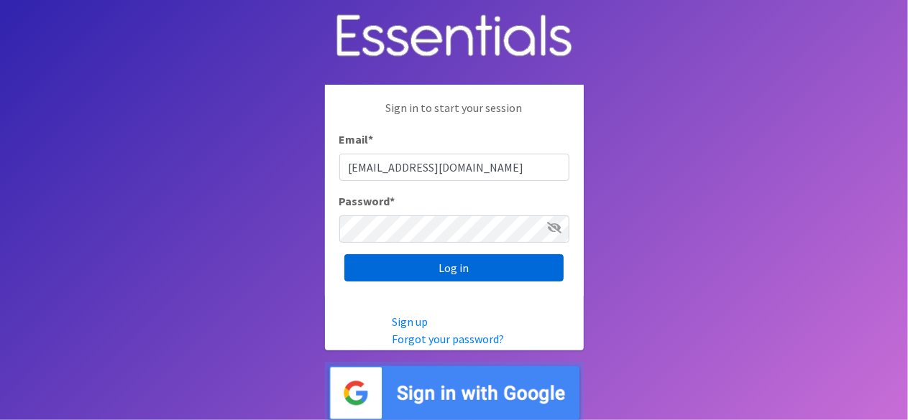 The width and height of the screenshot is (908, 420). What do you see at coordinates (453, 268) in the screenshot?
I see `input: Log in` at bounding box center [453, 268].